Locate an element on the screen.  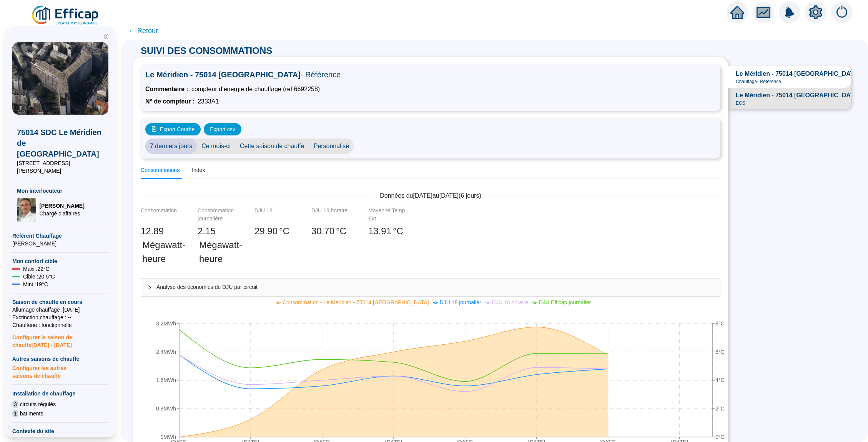
span: 13 is located at coordinates (373, 231).